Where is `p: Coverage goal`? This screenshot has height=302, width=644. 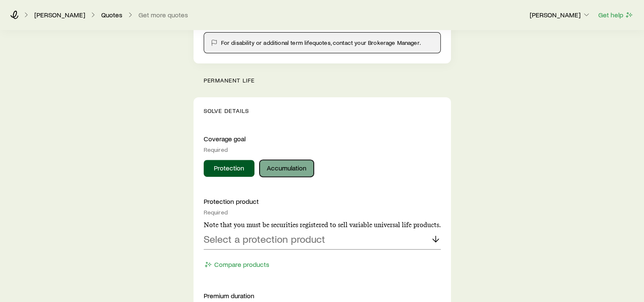 p: Coverage goal is located at coordinates (323, 139).